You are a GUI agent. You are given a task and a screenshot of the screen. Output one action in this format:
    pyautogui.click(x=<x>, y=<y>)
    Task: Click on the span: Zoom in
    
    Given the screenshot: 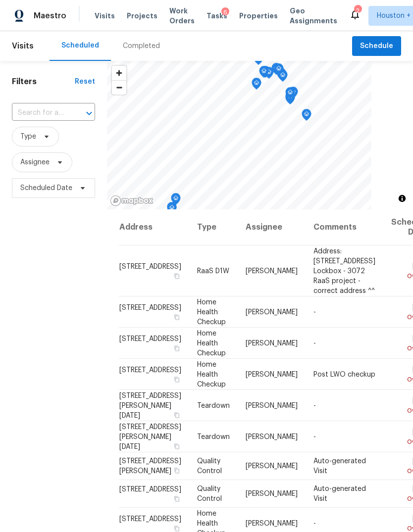 What is the action you would take?
    pyautogui.click(x=119, y=73)
    